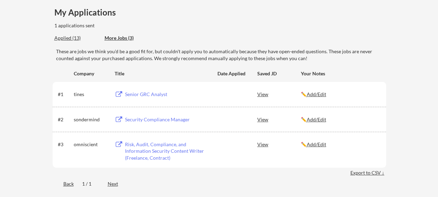  What do you see at coordinates (91, 74) in the screenshot?
I see `div: Company` at bounding box center [91, 74].